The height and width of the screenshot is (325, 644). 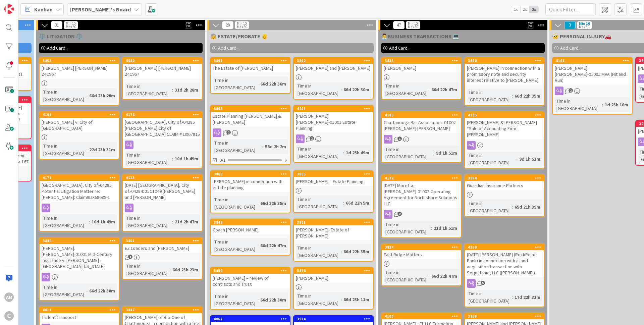 I want to click on div: 3891, so click(x=251, y=60).